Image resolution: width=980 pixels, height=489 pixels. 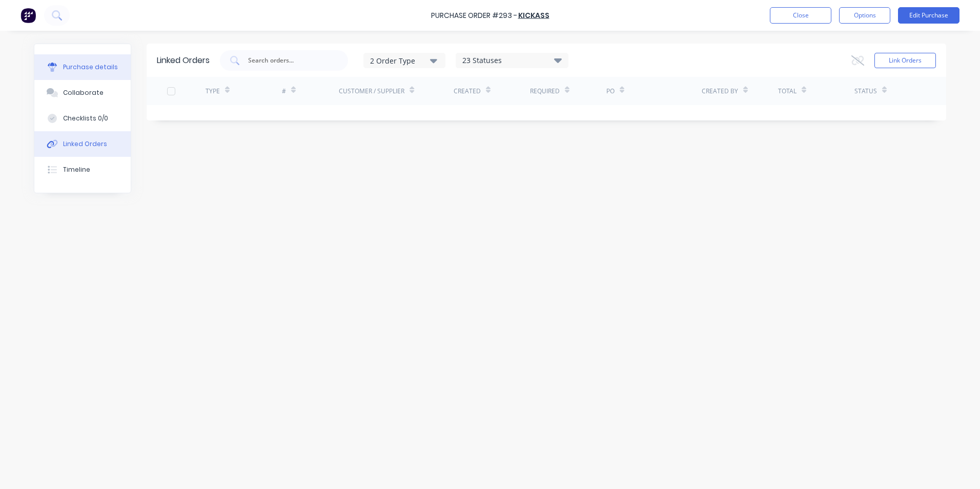 What do you see at coordinates (90, 67) in the screenshot?
I see `div: Purchase details` at bounding box center [90, 67].